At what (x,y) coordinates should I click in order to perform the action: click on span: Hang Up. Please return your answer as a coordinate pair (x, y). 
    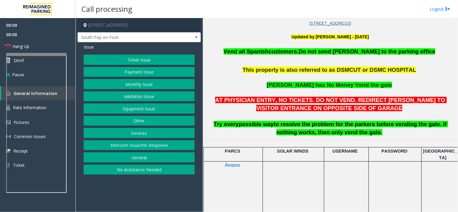
    Looking at the image, I should click on (21, 46).